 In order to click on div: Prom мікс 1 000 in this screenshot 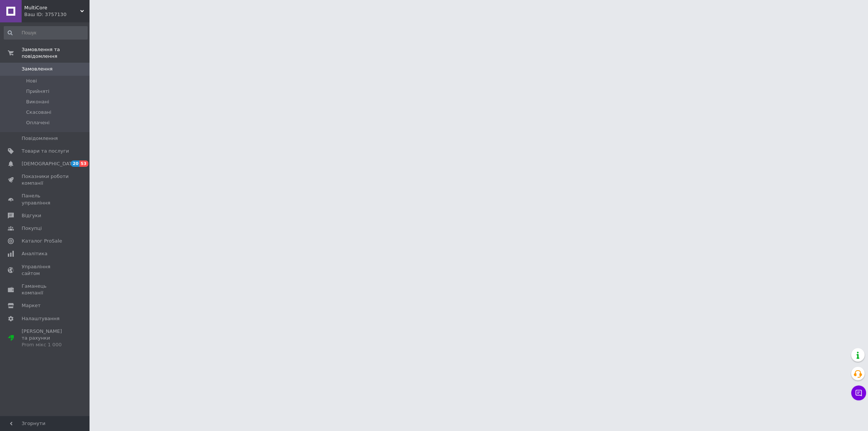, I will do `click(45, 345)`.